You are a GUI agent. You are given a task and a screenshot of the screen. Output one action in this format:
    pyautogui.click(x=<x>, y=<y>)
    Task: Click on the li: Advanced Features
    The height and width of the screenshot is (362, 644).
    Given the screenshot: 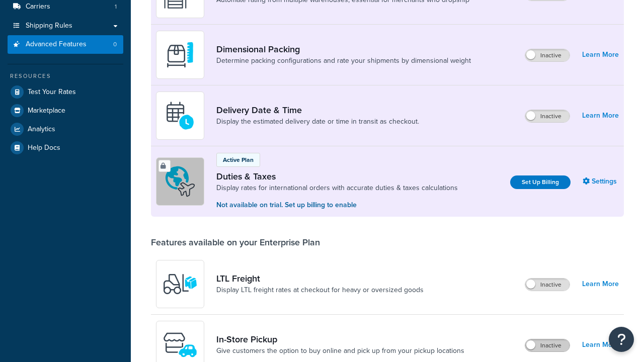 What is the action you would take?
    pyautogui.click(x=66, y=44)
    